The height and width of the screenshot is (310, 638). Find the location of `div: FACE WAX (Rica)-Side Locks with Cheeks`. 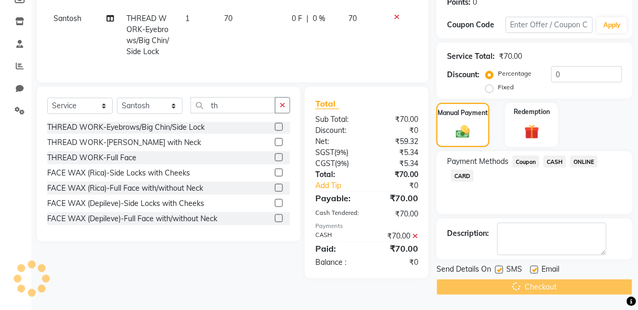

div: FACE WAX (Rica)-Side Locks with Cheeks is located at coordinates (119, 173).